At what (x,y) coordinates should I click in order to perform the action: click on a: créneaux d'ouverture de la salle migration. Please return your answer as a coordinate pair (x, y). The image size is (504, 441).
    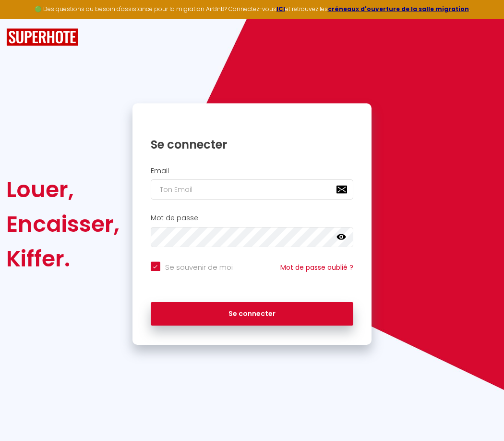
    Looking at the image, I should click on (399, 9).